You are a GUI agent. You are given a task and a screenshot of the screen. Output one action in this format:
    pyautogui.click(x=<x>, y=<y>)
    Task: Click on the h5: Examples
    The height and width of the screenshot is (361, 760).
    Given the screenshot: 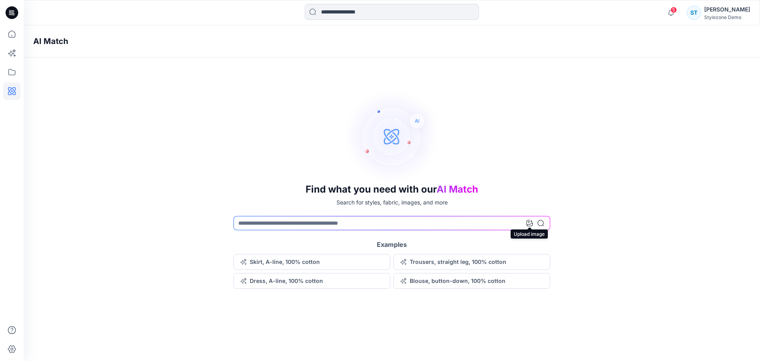 What is the action you would take?
    pyautogui.click(x=392, y=244)
    